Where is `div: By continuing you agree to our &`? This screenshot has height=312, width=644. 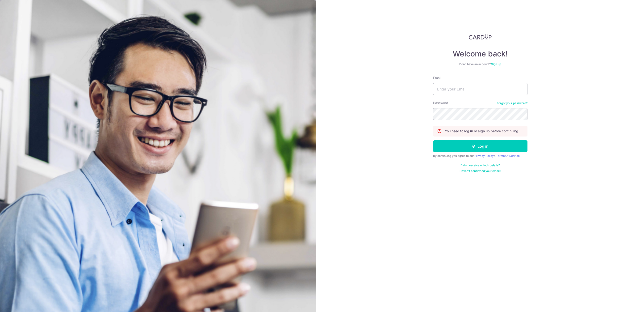
div: By continuing you agree to our & is located at coordinates (480, 156).